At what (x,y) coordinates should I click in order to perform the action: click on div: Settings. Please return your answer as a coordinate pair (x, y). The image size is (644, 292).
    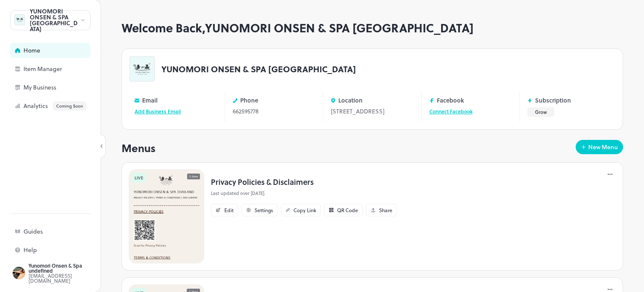
    Looking at the image, I should click on (264, 210).